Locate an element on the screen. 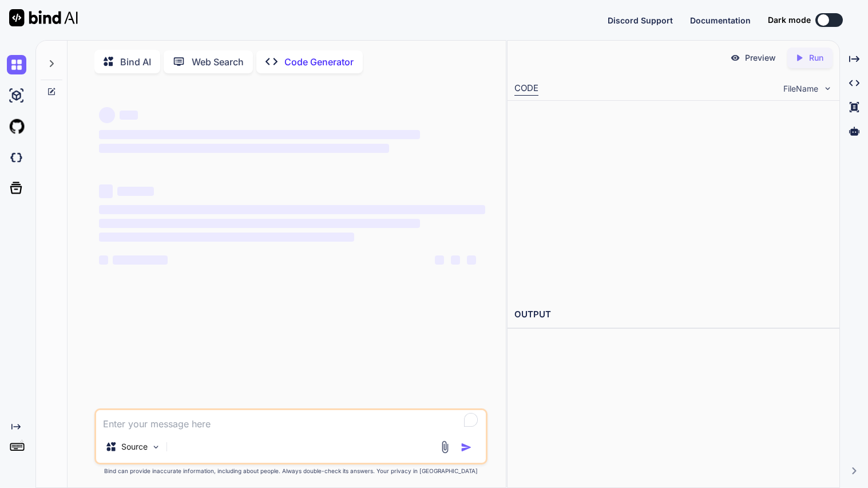 This screenshot has height=488, width=868. img: Pick Models is located at coordinates (156, 447).